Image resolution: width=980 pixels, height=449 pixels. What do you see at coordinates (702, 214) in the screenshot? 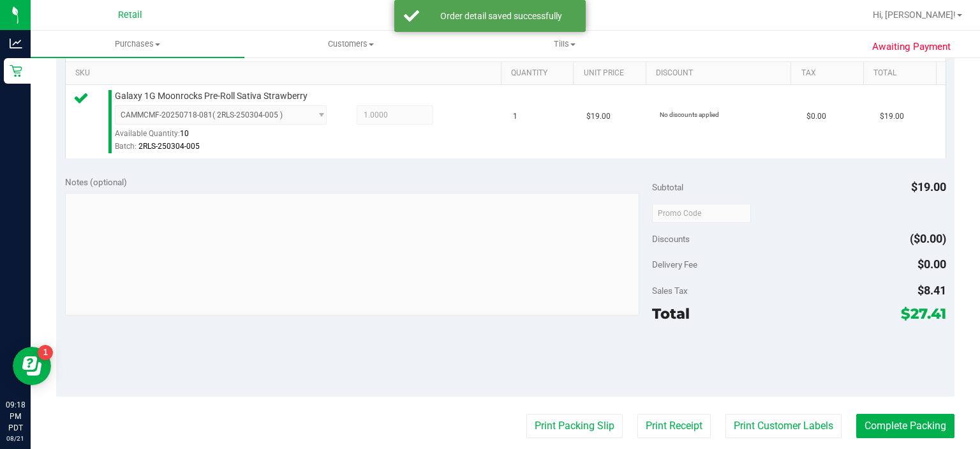
I see `input: Promo Code` at bounding box center [702, 214].